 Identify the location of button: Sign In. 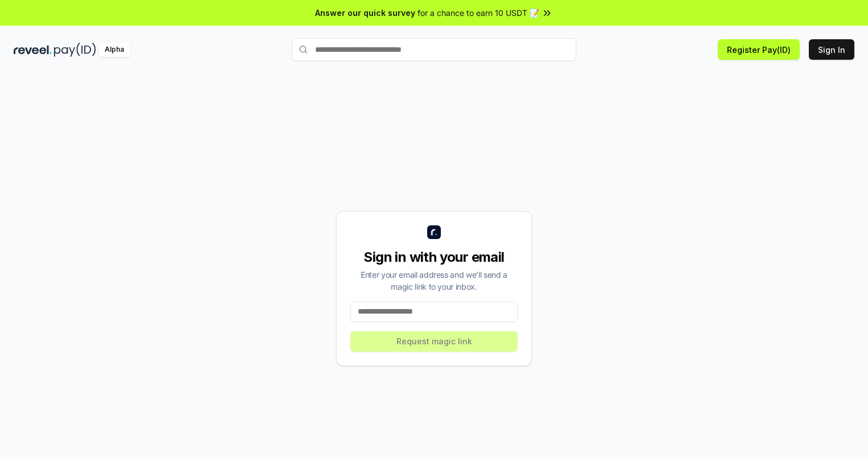
(831, 50).